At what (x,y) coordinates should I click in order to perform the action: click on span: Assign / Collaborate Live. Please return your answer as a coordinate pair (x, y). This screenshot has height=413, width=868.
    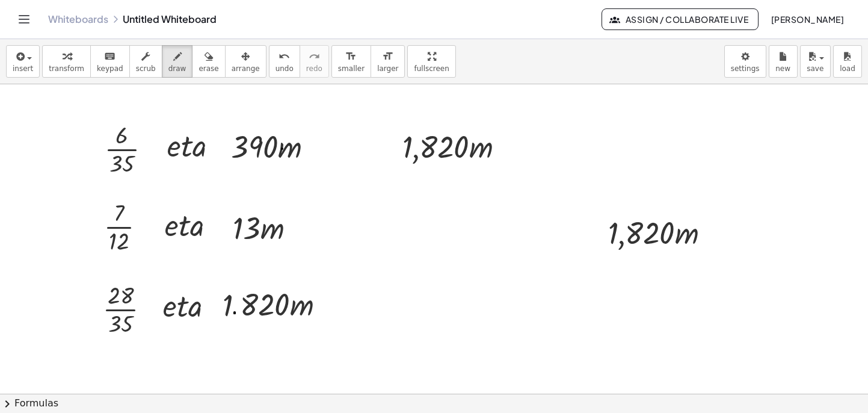
    Looking at the image, I should click on (680, 19).